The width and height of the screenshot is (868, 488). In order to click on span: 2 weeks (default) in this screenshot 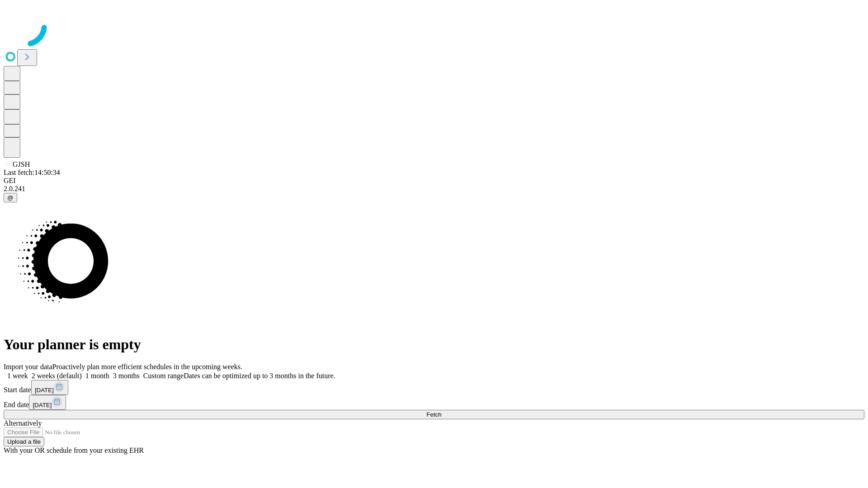, I will do `click(57, 375)`.